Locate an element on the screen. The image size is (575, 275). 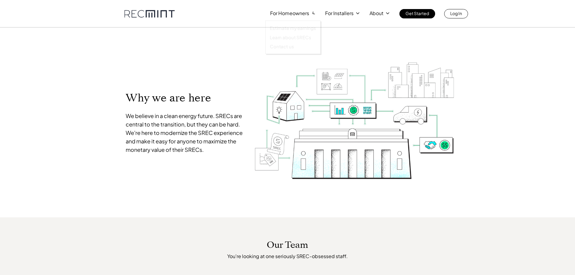
p: Why we are here is located at coordinates (185, 98).